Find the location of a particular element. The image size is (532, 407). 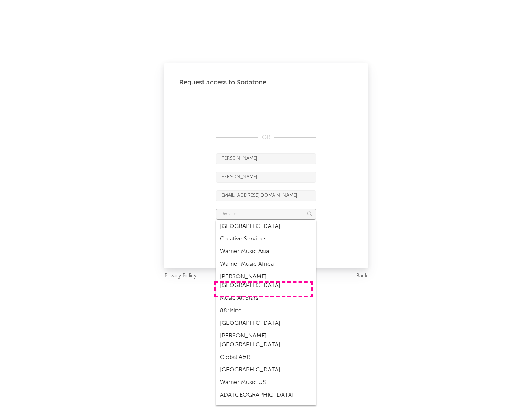

input: Email is located at coordinates (266, 196).